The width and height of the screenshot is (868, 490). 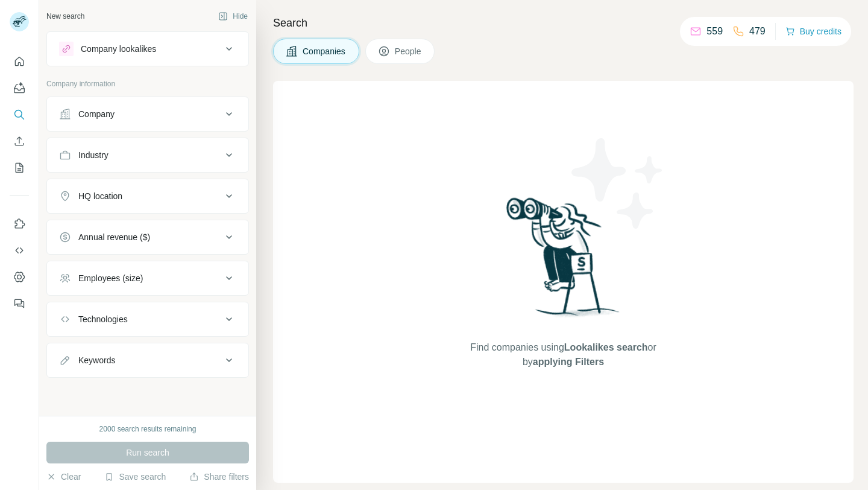 I want to click on button: Share filters, so click(x=219, y=477).